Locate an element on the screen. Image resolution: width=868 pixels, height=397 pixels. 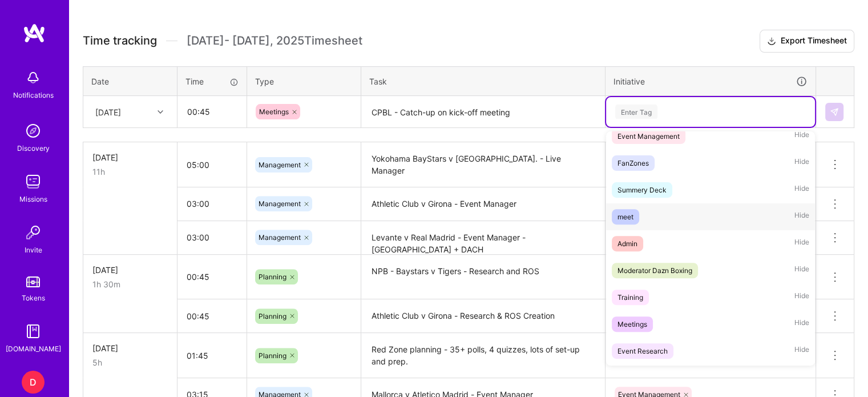
i: icon Download is located at coordinates (771, 41).